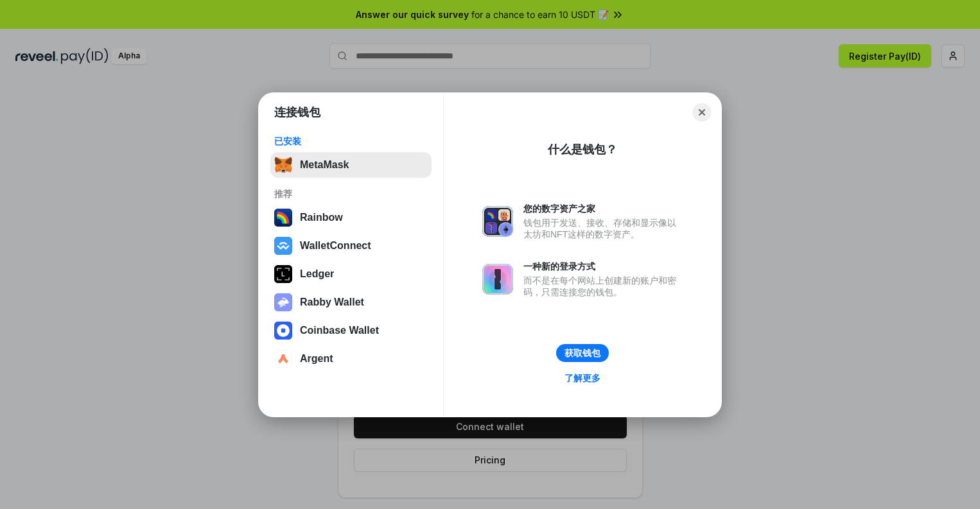 The width and height of the screenshot is (980, 509). I want to click on div: 钱包用于发送、接收、存储和显示像以太坊和NFT这样的数字资产。, so click(603, 228).